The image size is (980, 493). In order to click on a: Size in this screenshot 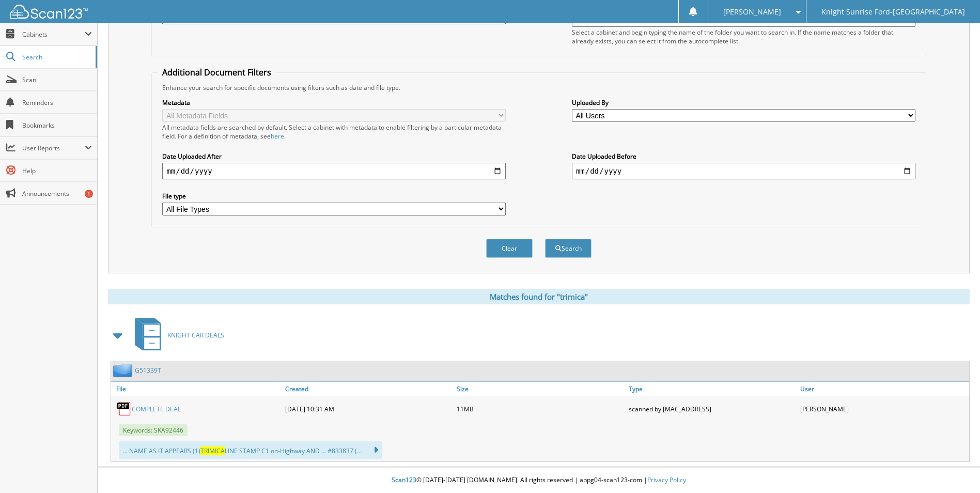, I will do `click(540, 388)`.